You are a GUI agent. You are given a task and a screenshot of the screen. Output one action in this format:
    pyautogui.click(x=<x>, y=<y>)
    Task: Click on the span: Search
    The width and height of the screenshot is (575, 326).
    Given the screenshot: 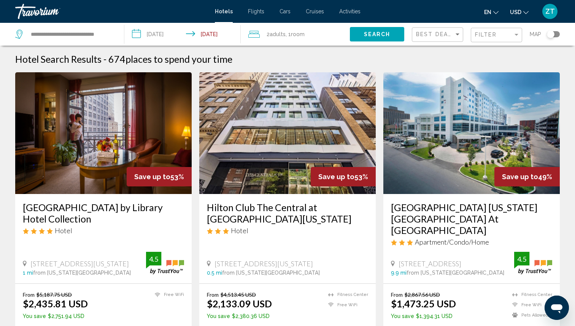 What is the action you would take?
    pyautogui.click(x=377, y=35)
    